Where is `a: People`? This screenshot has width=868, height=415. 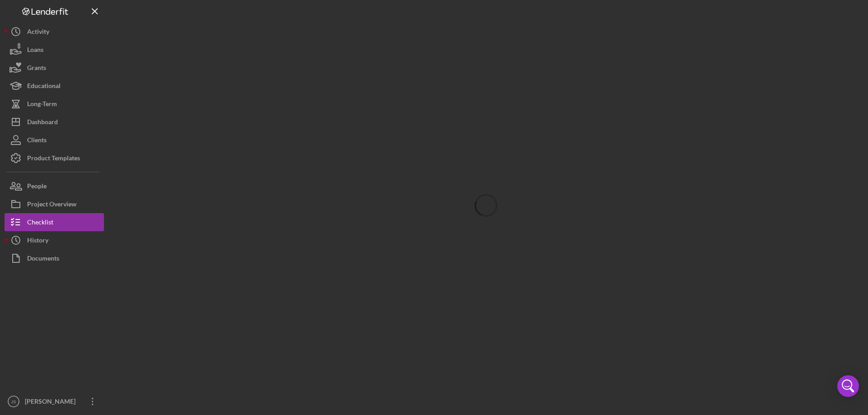
a: People is located at coordinates (54, 186).